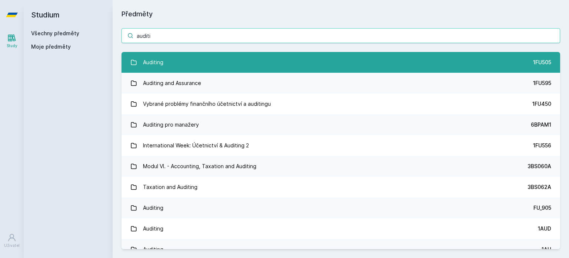  Describe the element at coordinates (196, 145) in the screenshot. I see `div: International Week: Účetnictví & Auditing 2` at that location.